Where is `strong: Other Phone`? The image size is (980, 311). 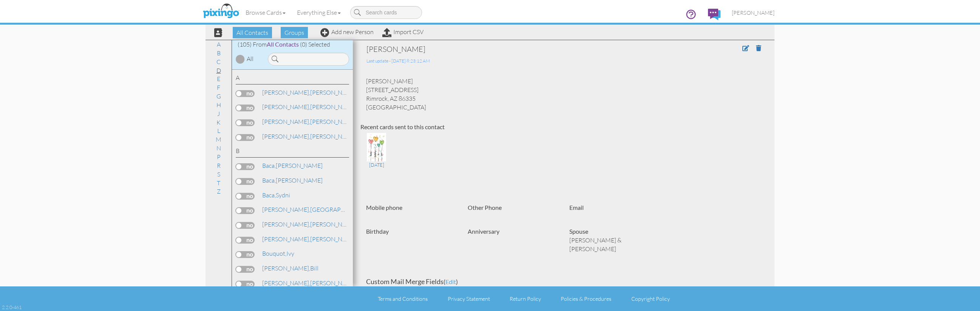 strong: Other Phone is located at coordinates (485, 207).